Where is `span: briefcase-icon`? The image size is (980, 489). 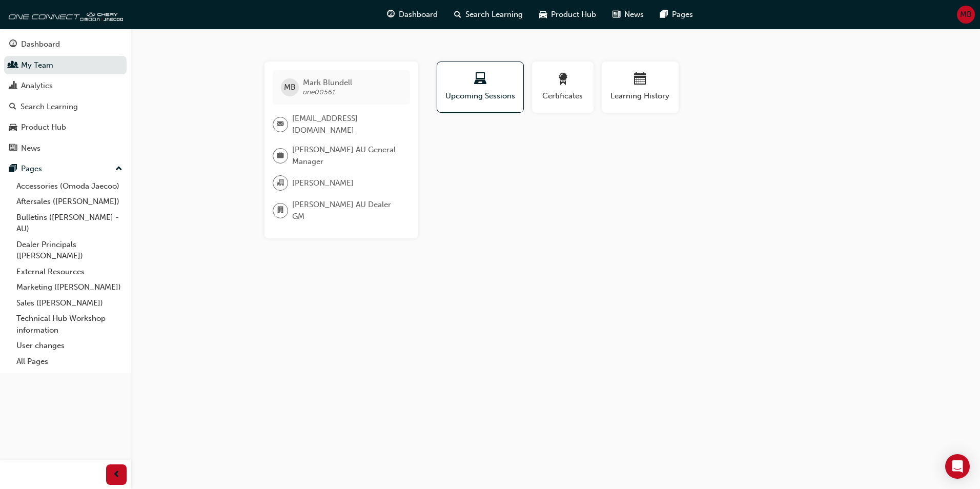 span: briefcase-icon is located at coordinates (280, 156).